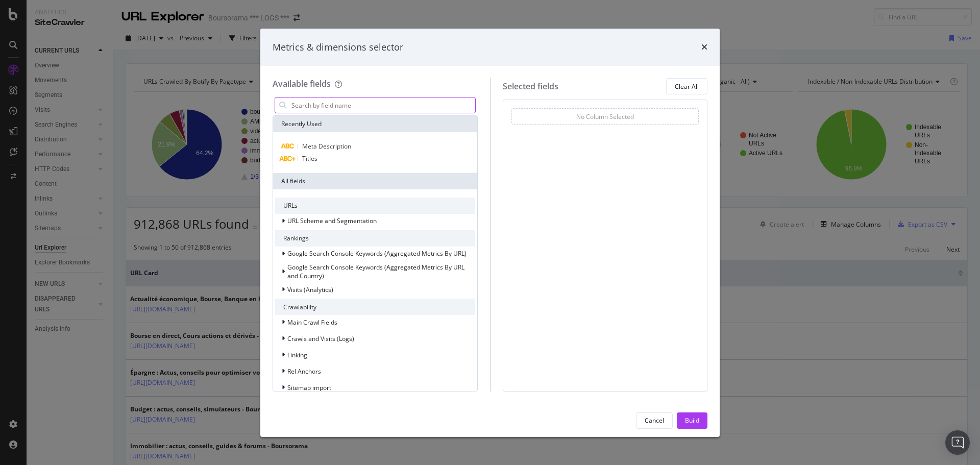 Image resolution: width=980 pixels, height=465 pixels. What do you see at coordinates (327, 146) in the screenshot?
I see `span: Meta Description` at bounding box center [327, 146].